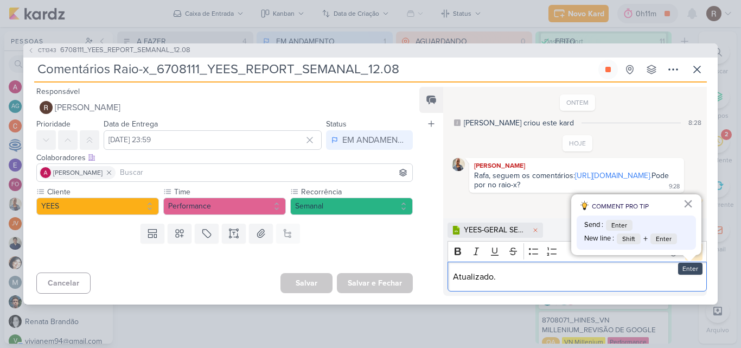  I want to click on label: Cliente, so click(103, 191).